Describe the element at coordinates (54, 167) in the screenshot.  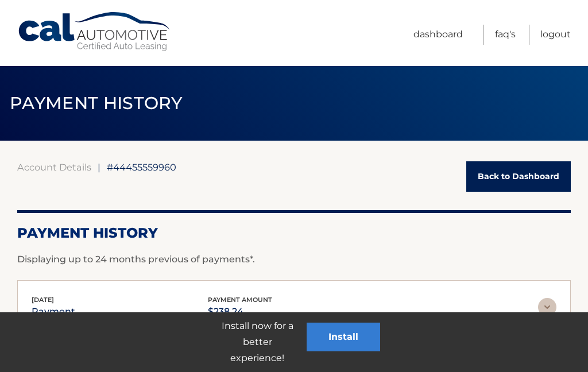
I see `a: Account Details` at that location.